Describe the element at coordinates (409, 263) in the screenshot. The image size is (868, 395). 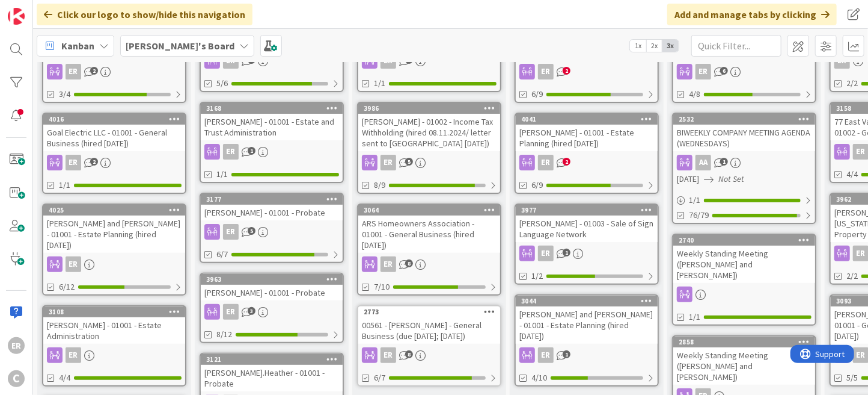
I see `span: 8` at that location.